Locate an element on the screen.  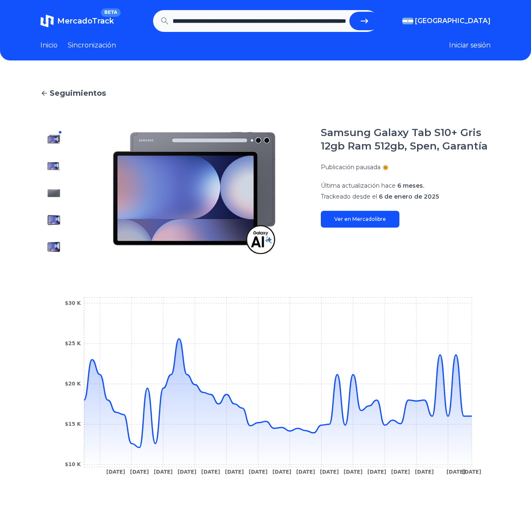
font: Samsung Galaxy Tab S10+ Gris 12gb Ram 512gb, Spen, Garantía is located at coordinates (404, 139).